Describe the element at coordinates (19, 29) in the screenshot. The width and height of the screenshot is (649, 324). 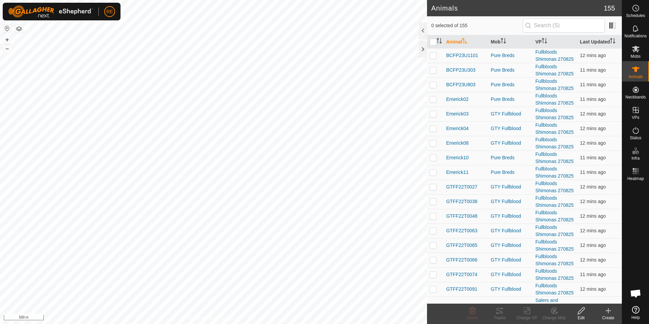
I see `button: Map Layers` at that location.